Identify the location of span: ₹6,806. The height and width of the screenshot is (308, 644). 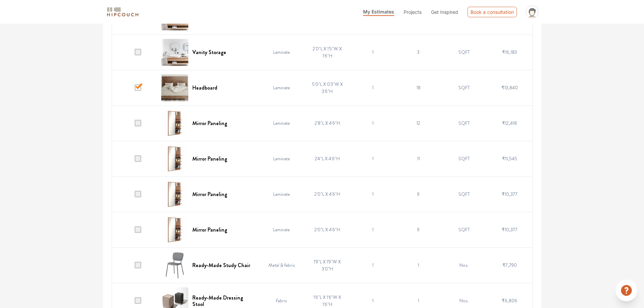
(509, 301).